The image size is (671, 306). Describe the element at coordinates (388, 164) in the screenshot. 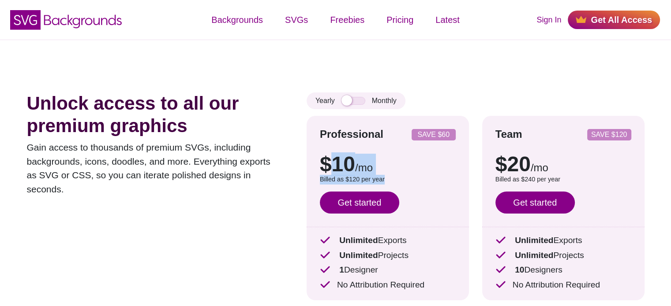

I see `p: $10` at that location.